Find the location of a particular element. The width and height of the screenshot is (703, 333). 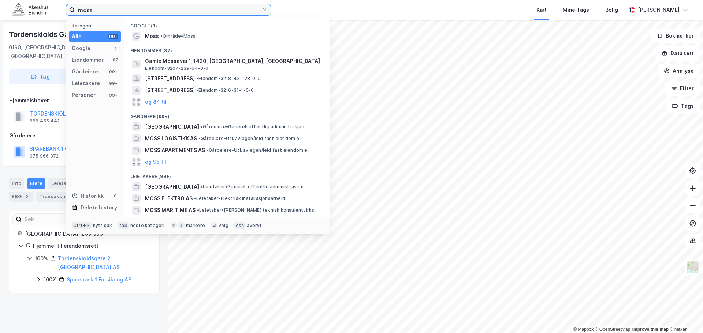

div: Eiendommer (87) is located at coordinates (227, 49).